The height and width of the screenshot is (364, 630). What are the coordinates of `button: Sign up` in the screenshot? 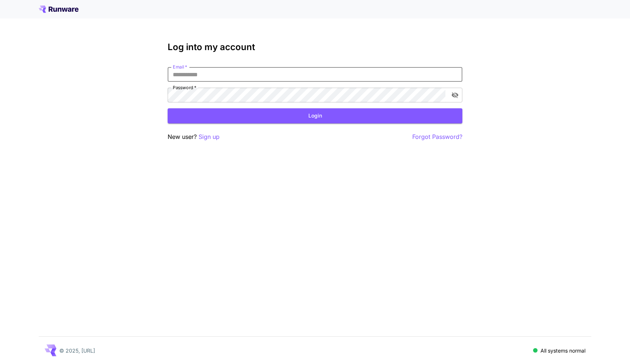 It's located at (209, 137).